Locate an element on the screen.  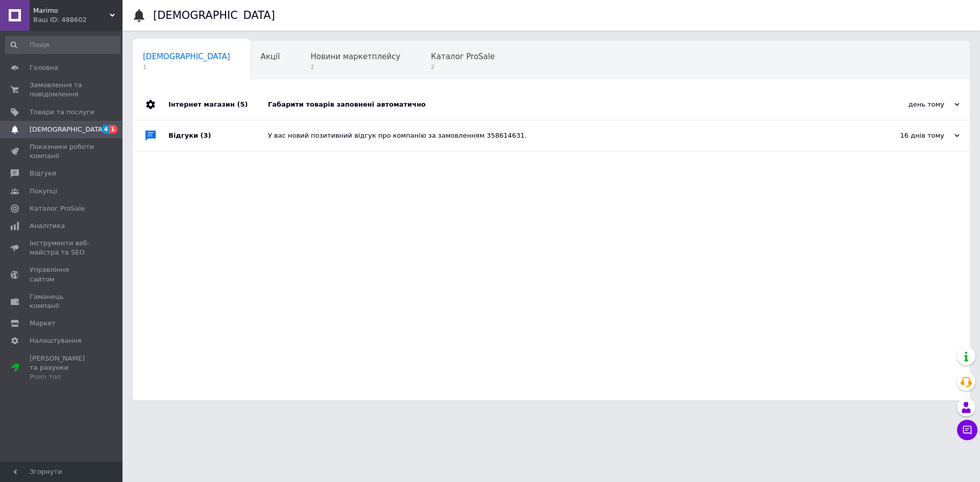
span: Гаманець компанії is located at coordinates (62, 302).